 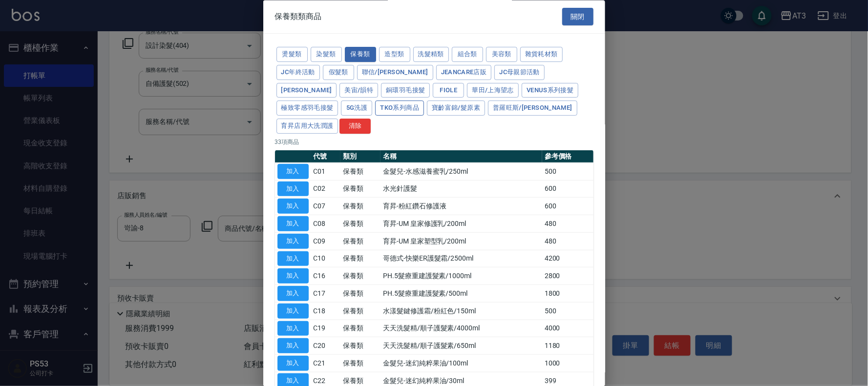 I want to click on td: 育昇-UM 皇家塑型乳/200ml, so click(x=461, y=242).